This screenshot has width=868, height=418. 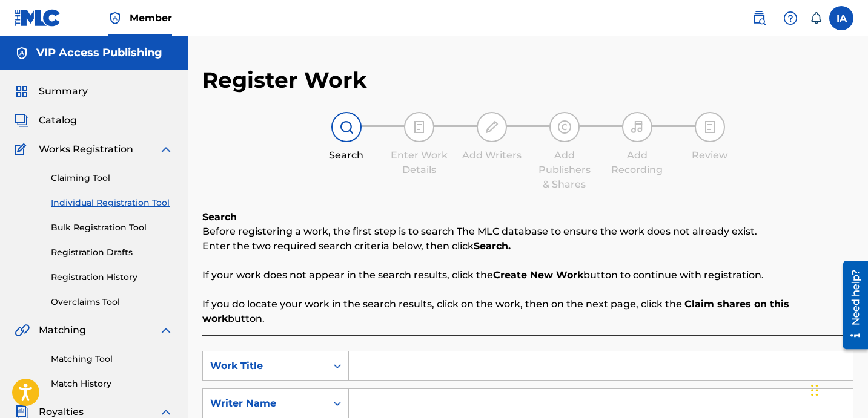 I want to click on strong: Create New Work, so click(x=538, y=275).